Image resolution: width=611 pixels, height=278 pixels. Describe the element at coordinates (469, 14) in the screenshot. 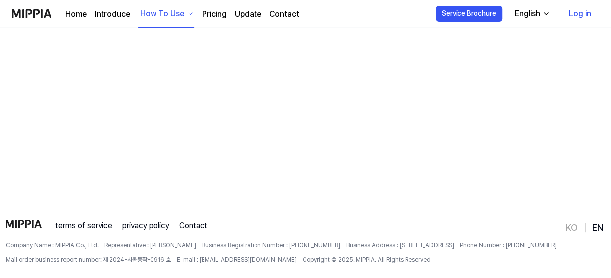

I see `button: Service Brochure` at that location.